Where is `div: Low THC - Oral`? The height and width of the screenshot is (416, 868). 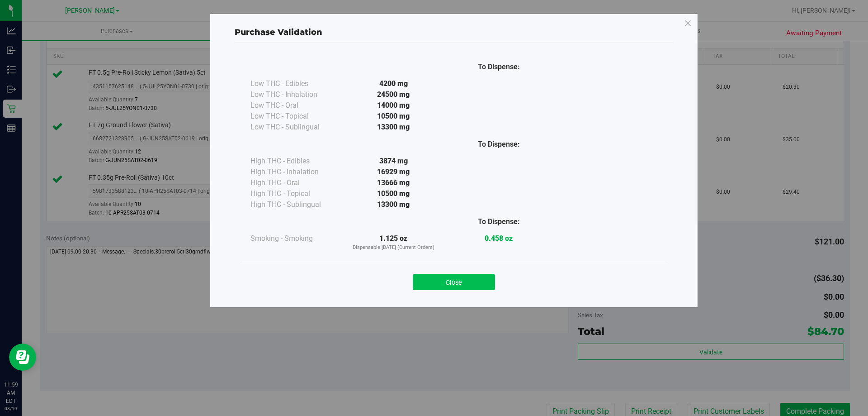
div: Low THC - Oral is located at coordinates (296, 105).